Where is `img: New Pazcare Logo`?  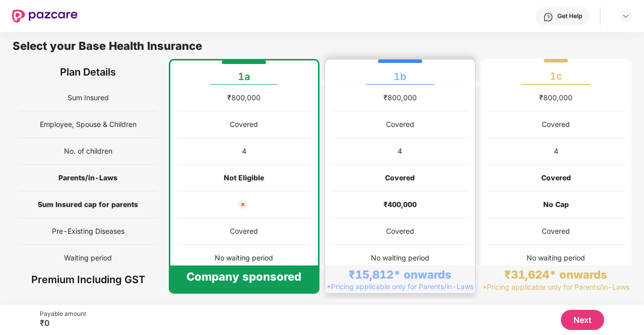
img: New Pazcare Logo is located at coordinates (45, 16).